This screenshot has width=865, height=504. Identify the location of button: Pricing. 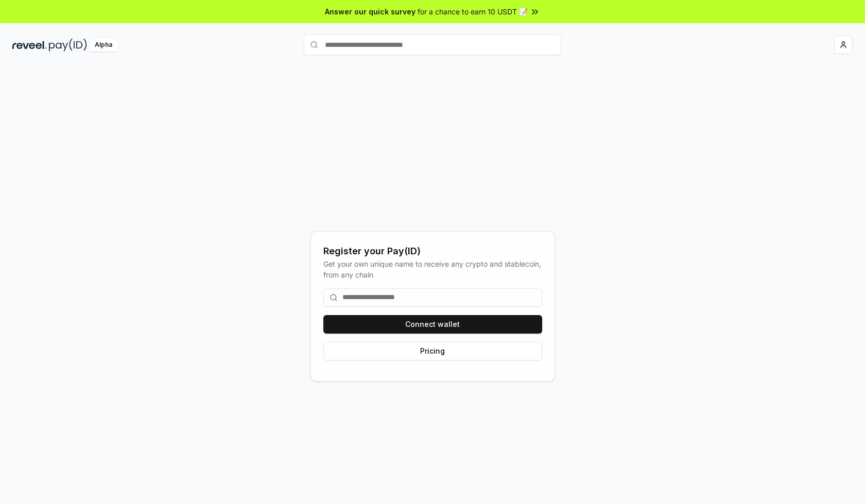
(432, 351).